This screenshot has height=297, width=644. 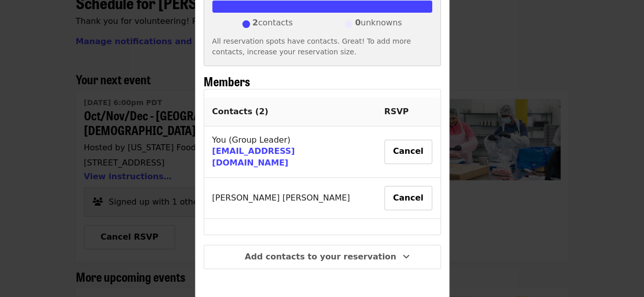 I want to click on strong: 2, so click(x=255, y=22).